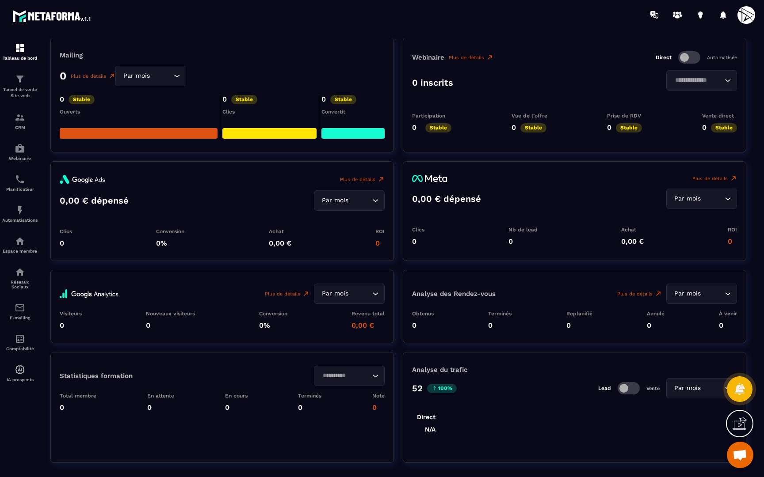 This screenshot has height=477, width=764. Describe the element at coordinates (306, 294) in the screenshot. I see `img: narrow-up-right-o.6b7c60e2.svg` at that location.